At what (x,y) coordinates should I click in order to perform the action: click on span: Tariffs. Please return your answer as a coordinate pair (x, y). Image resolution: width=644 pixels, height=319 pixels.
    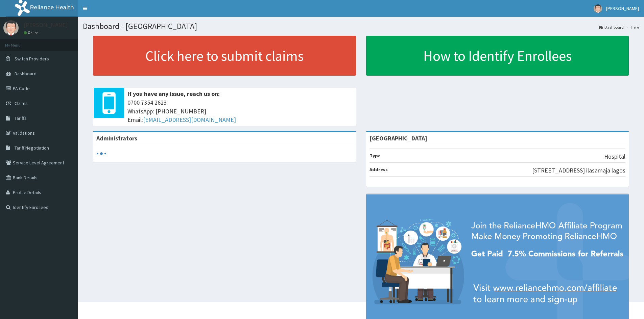
    Looking at the image, I should click on (21, 118).